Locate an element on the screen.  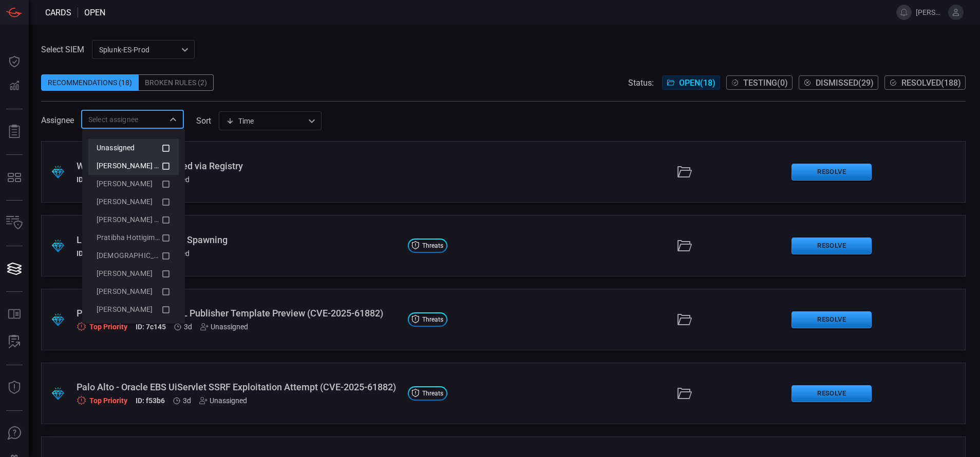
div: Recommendations (18) is located at coordinates (90, 83).